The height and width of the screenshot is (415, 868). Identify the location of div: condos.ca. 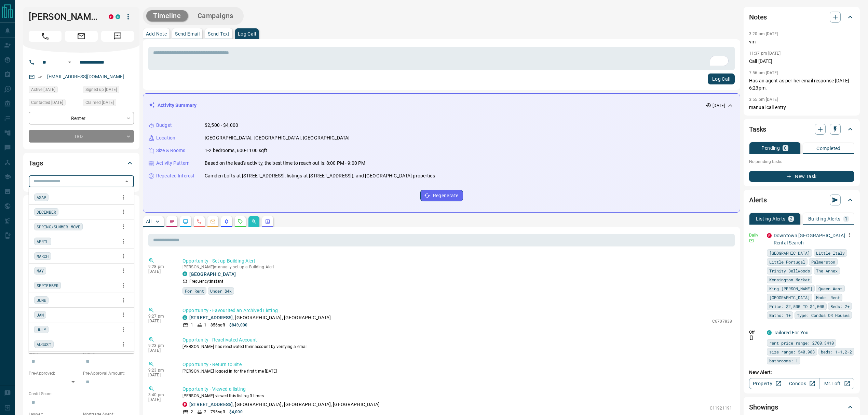
(118, 17).